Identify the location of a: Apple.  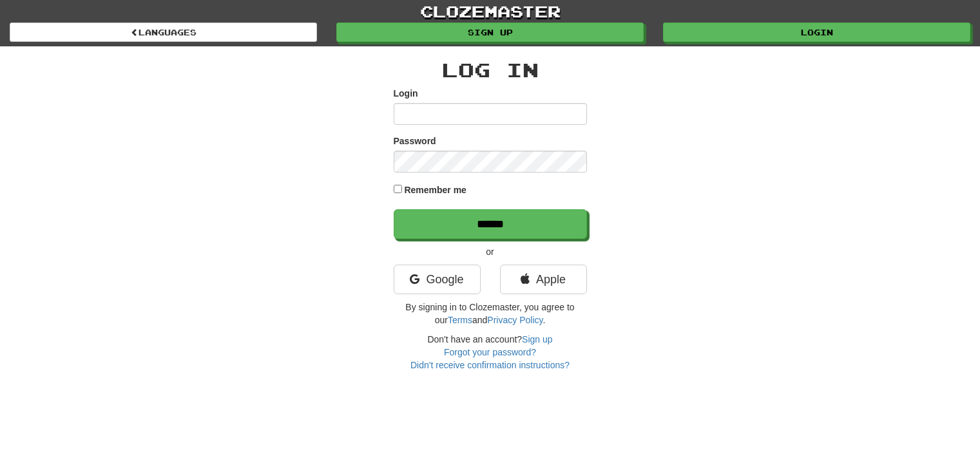
(543, 279).